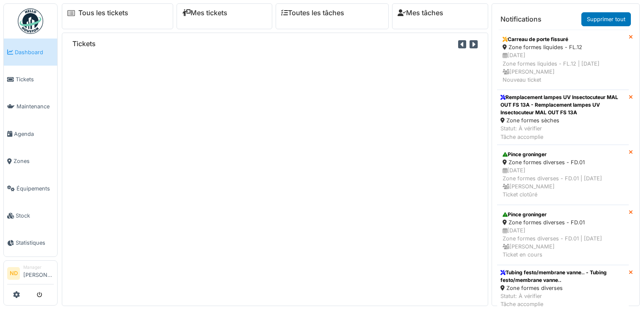 This screenshot has width=644, height=309. What do you see at coordinates (31, 161) in the screenshot?
I see `a: Zones` at bounding box center [31, 161].